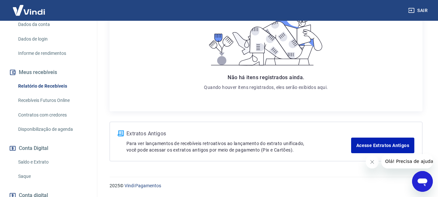 The image size is (438, 197). Describe the element at coordinates (266, 77) in the screenshot. I see `span: Não há itens registrados ainda.` at that location.